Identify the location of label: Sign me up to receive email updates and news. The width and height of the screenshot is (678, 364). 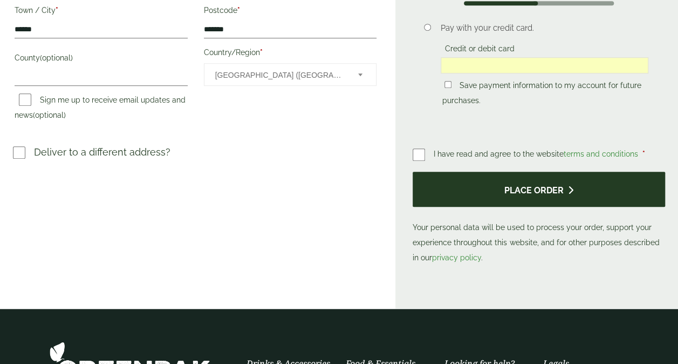
(100, 109).